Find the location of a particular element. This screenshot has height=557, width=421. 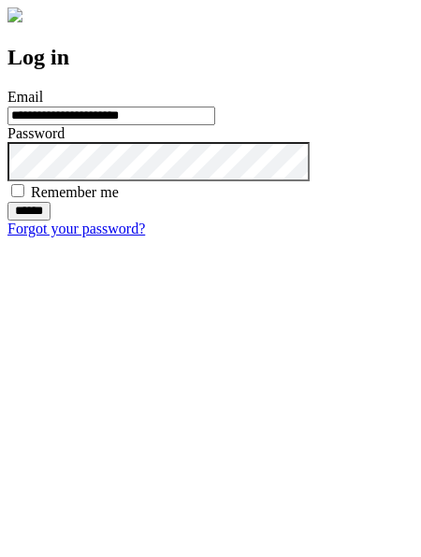

label: Password is located at coordinates (36, 133).